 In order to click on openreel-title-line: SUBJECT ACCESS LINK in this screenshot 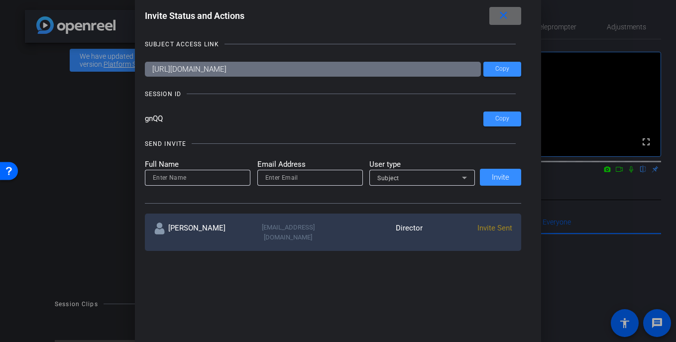, I will do `click(333, 44)`.